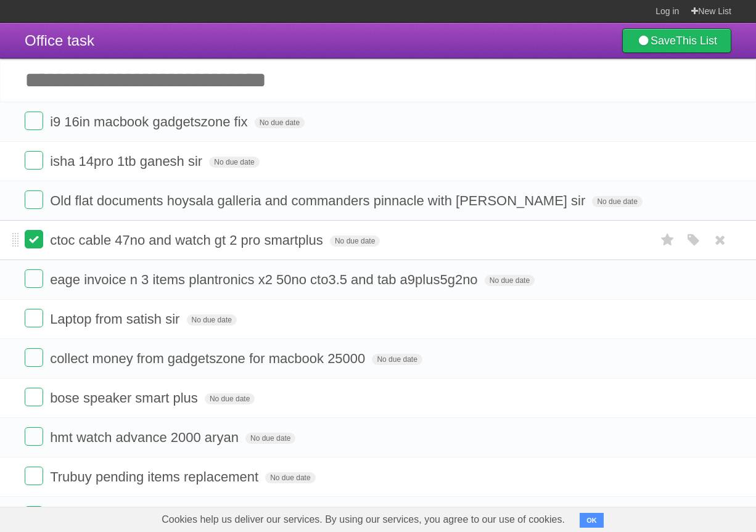 This screenshot has width=756, height=532. I want to click on span: ctoc cable 47no and watch gt 2 pro smartplus, so click(188, 240).